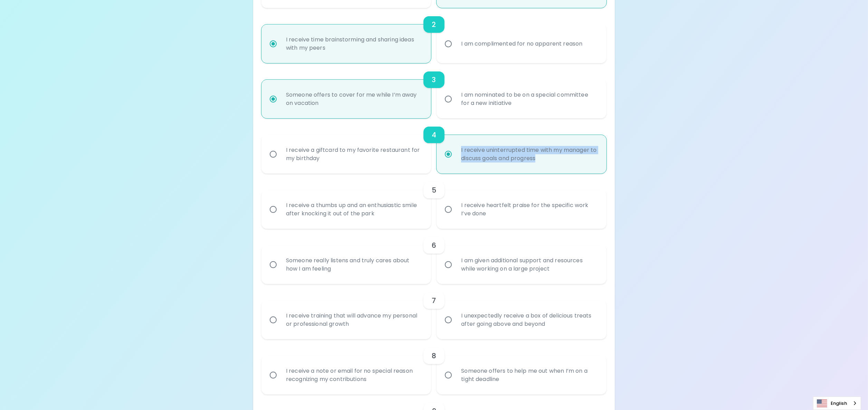 Image resolution: width=868 pixels, height=410 pixels. Describe the element at coordinates (529, 264) in the screenshot. I see `div: I am given additional support and resources while working on a large project` at that location.